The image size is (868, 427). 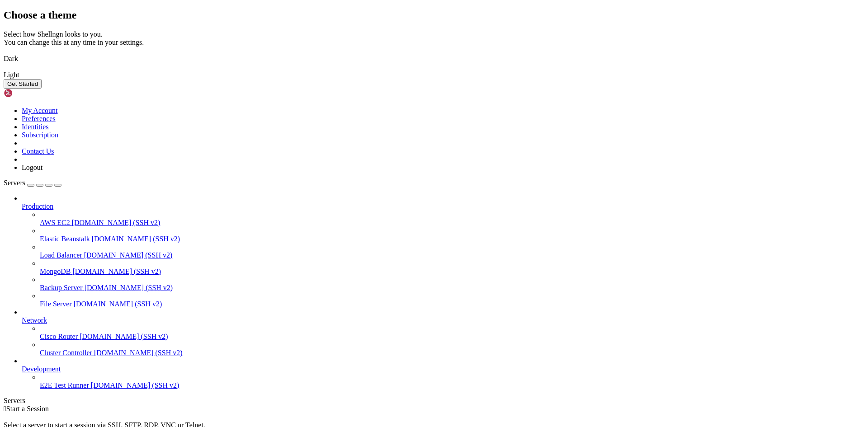 I want to click on button: Get Started, so click(x=23, y=84).